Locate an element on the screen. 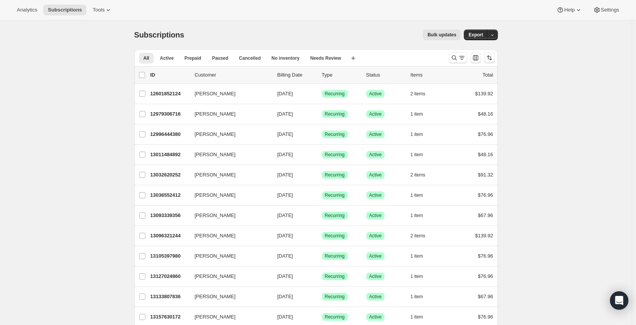 This screenshot has height=325, width=636. p: 13011484892 is located at coordinates (169, 155).